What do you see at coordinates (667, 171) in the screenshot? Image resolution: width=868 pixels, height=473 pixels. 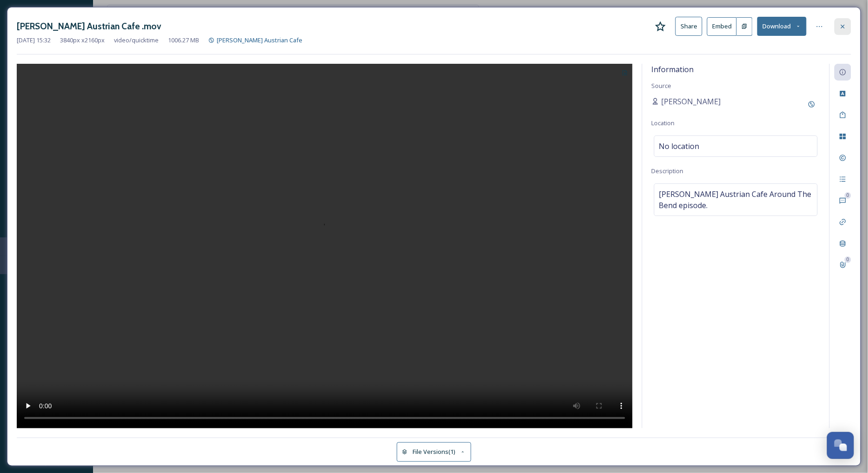 I see `span: Description` at bounding box center [667, 171].